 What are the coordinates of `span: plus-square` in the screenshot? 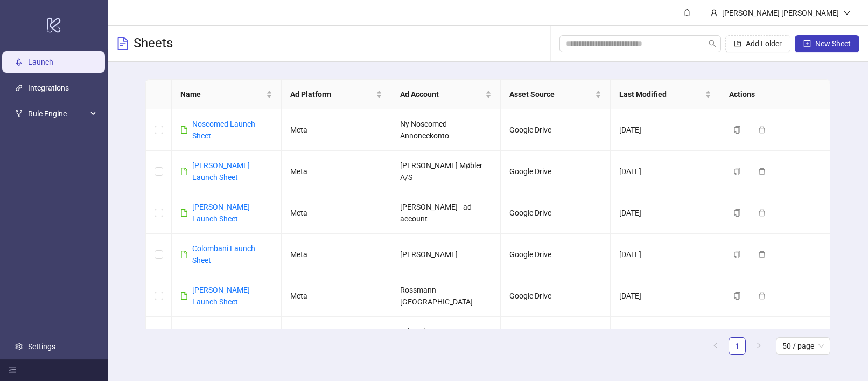 It's located at (807, 44).